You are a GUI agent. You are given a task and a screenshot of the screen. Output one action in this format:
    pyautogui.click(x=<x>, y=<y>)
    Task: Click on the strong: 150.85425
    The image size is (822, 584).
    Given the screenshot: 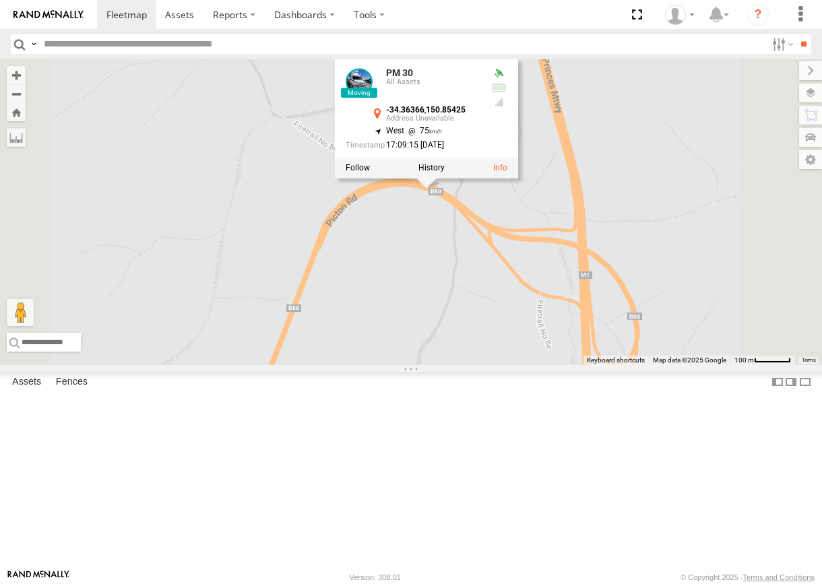 What is the action you would take?
    pyautogui.click(x=445, y=110)
    